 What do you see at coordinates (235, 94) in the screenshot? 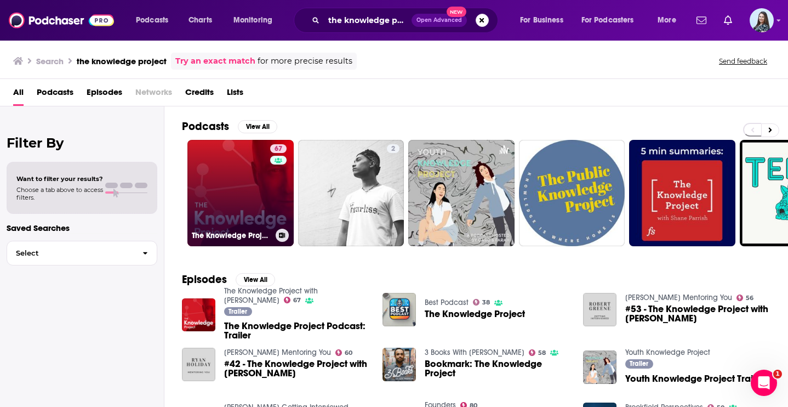
I see `span: Lists` at bounding box center [235, 94].